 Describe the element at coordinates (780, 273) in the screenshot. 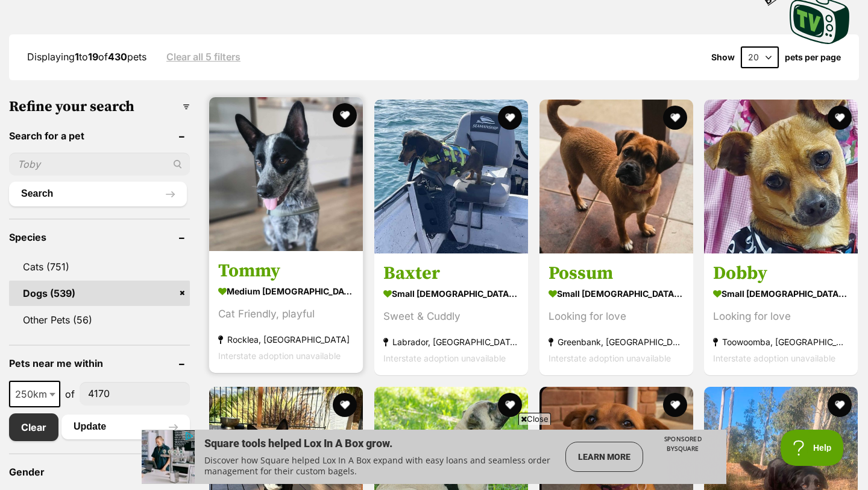

I see `h3: Dobby` at that location.